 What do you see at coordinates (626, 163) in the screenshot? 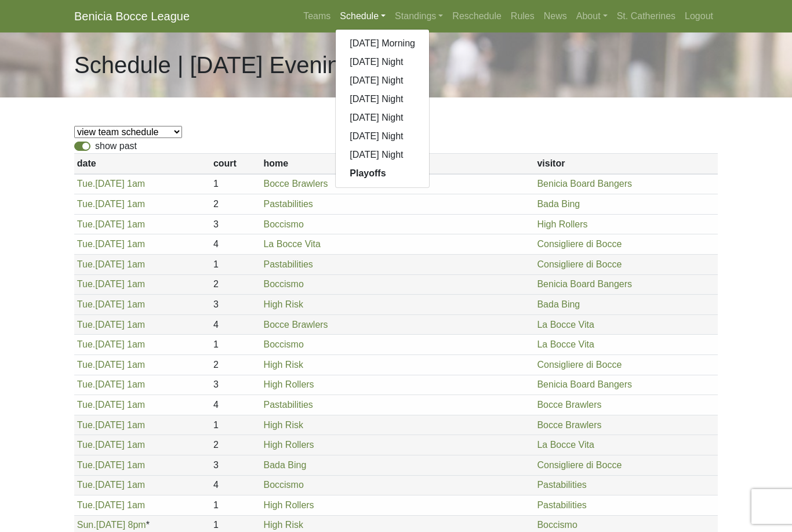
I see `th: visitor` at bounding box center [626, 163].